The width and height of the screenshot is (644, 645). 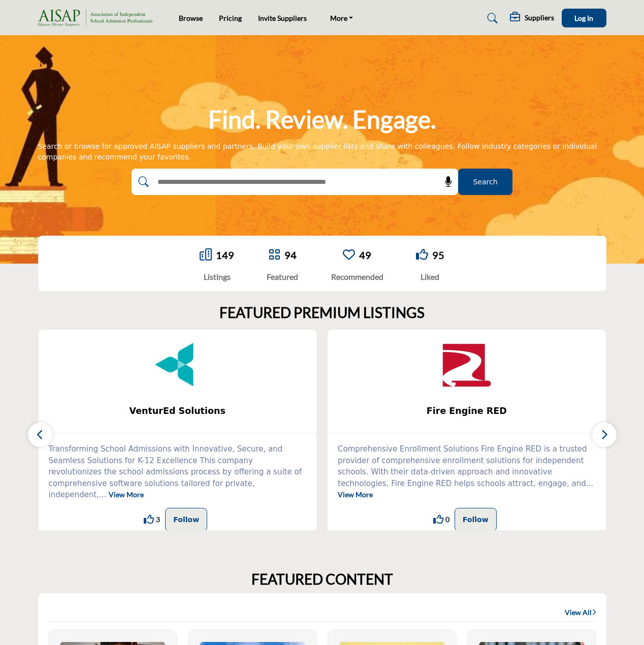 I want to click on a: 94, so click(x=290, y=255).